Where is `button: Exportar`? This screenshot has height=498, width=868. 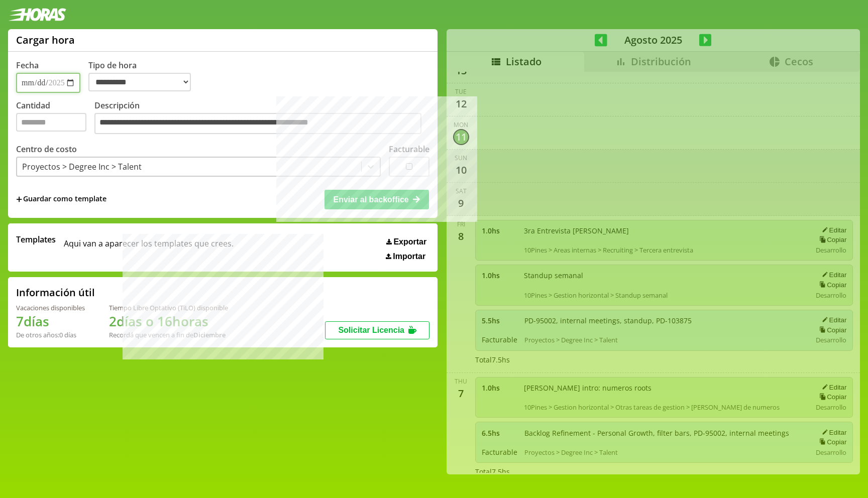 button: Exportar is located at coordinates (406, 242).